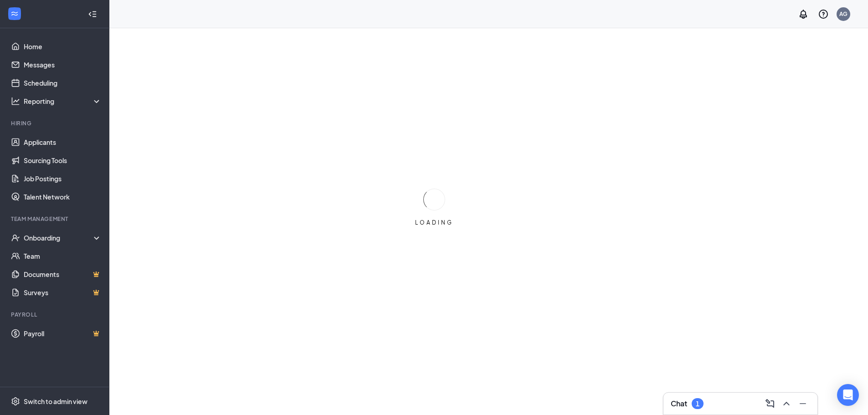 The width and height of the screenshot is (868, 415). Describe the element at coordinates (770, 404) in the screenshot. I see `svg: ComposeMessage` at that location.